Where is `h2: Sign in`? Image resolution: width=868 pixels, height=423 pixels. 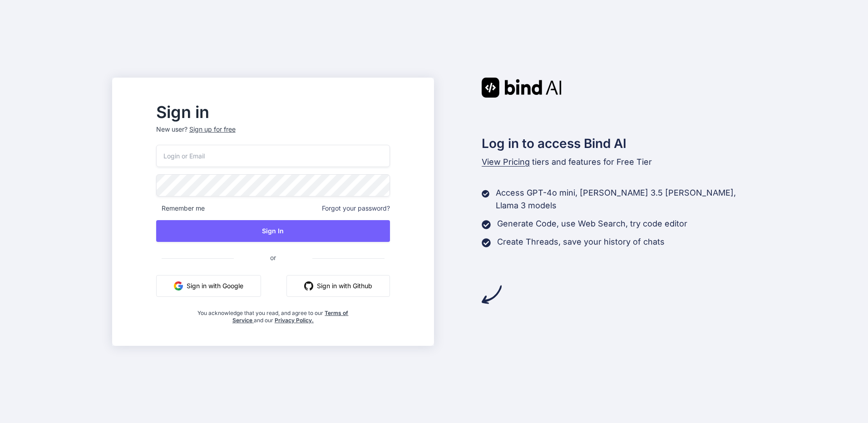 h2: Sign in is located at coordinates (273, 112).